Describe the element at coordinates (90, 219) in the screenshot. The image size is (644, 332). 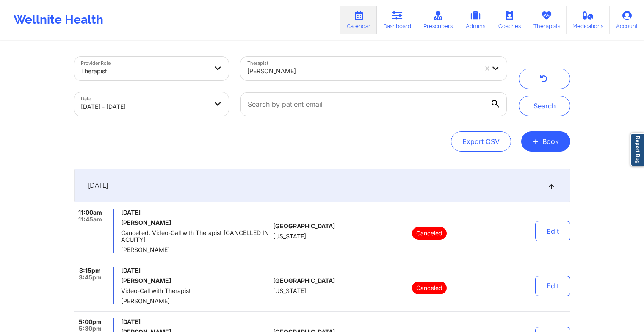
I see `span: 11:45am` at that location.